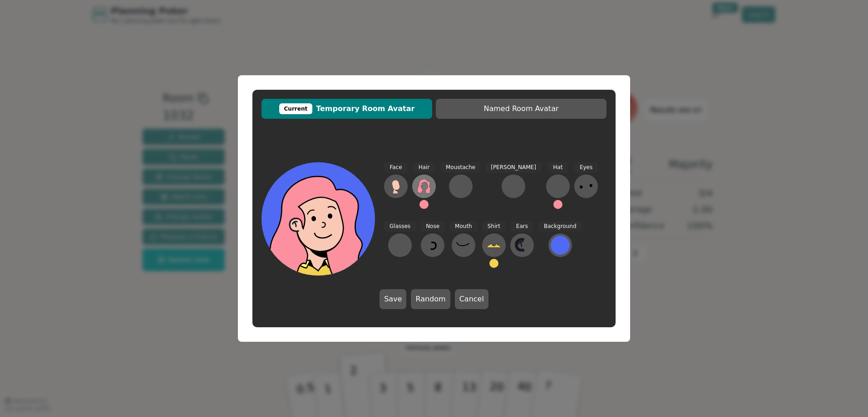 The height and width of the screenshot is (417, 868). I want to click on span: Hair, so click(424, 167).